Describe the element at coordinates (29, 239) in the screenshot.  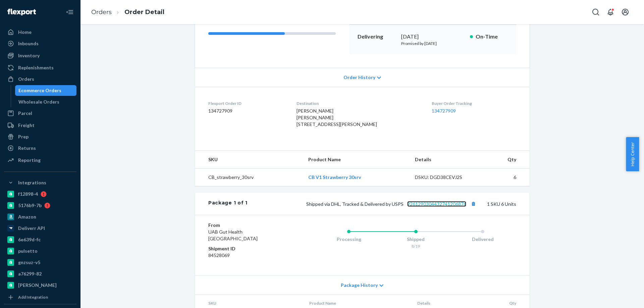
I see `div: 6e639d-fc` at that location.